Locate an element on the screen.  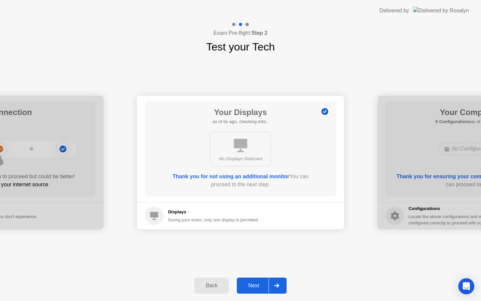
div: During your exam, only one display is permitted is located at coordinates (213, 220).